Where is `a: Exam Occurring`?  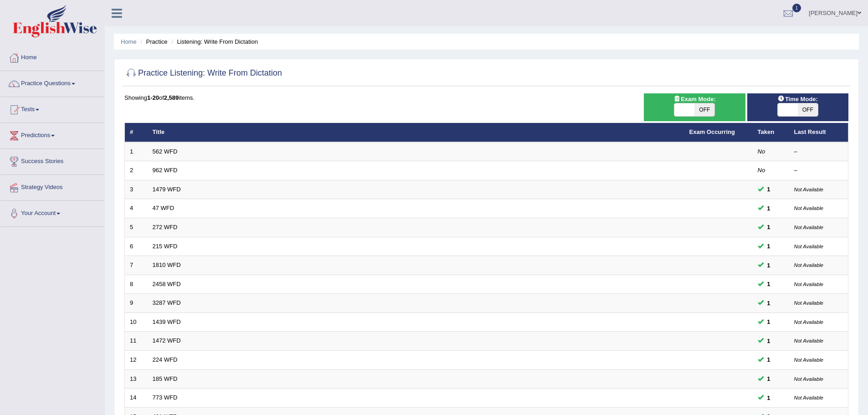 a: Exam Occurring is located at coordinates (712, 131).